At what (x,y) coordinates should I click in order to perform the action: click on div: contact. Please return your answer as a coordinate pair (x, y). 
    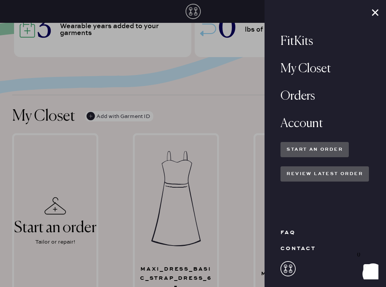
    Looking at the image, I should click on (298, 248).